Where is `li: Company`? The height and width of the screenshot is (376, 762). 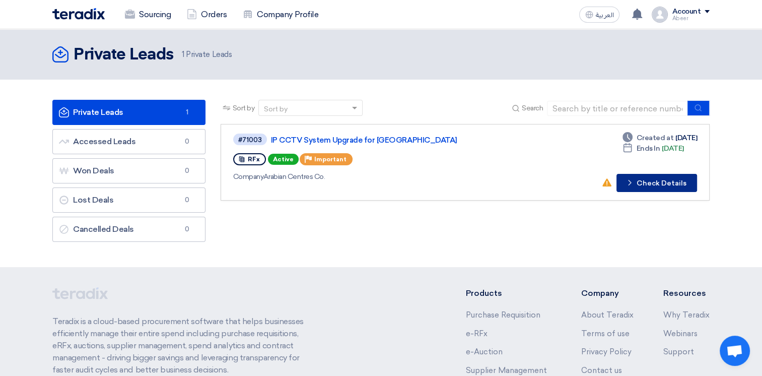 li: Company is located at coordinates (607, 293).